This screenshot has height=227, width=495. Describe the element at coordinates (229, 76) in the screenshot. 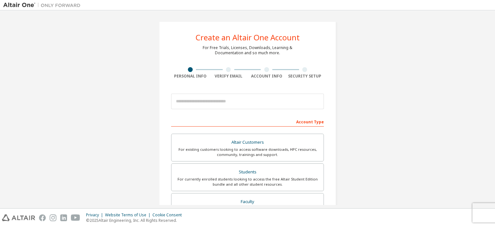

I see `div: Verify Email` at that location.